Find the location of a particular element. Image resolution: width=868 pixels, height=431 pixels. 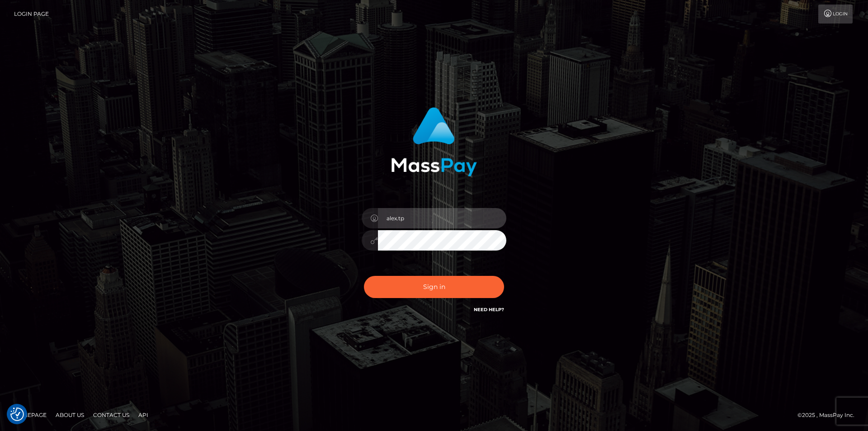

img: MassPay Login is located at coordinates (434, 141).